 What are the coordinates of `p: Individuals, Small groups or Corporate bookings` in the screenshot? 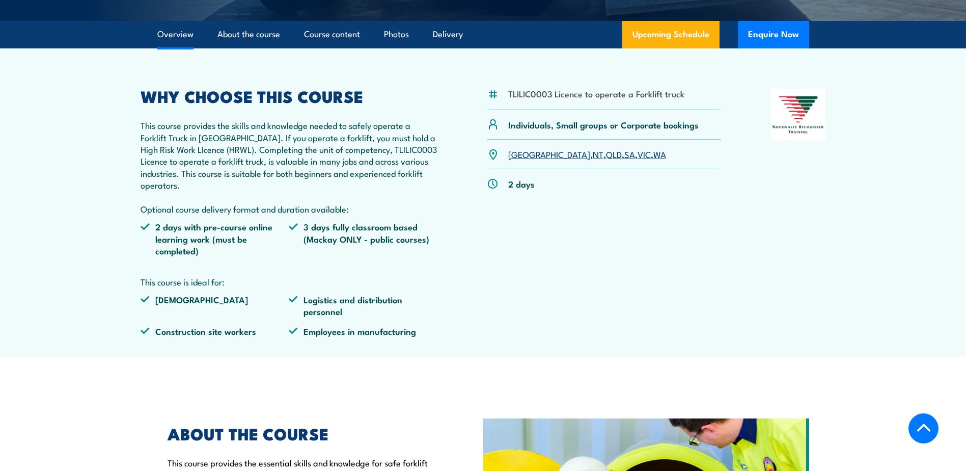 It's located at (604, 124).